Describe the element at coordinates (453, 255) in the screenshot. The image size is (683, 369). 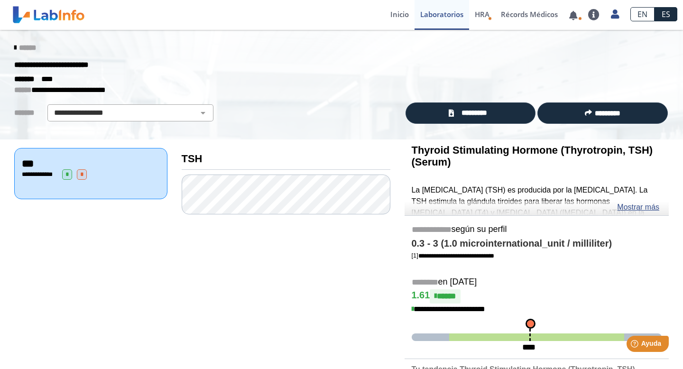
I see `a: [1]` at that location.